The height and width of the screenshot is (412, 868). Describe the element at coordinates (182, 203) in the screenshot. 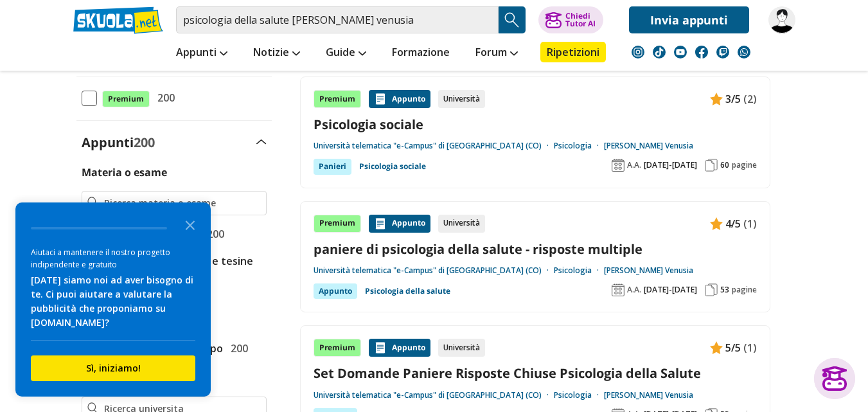

I see `input: Ricerca materia o esame` at that location.